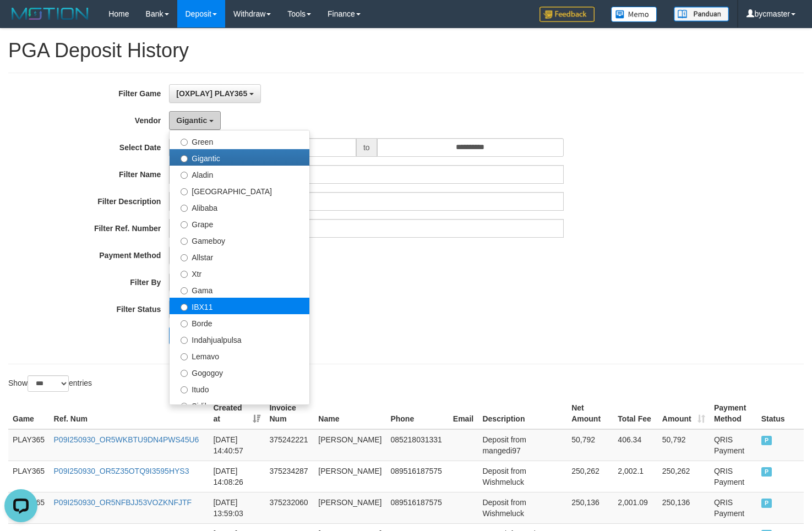 This screenshot has width=812, height=531. I want to click on input: Gigantic, so click(184, 158).